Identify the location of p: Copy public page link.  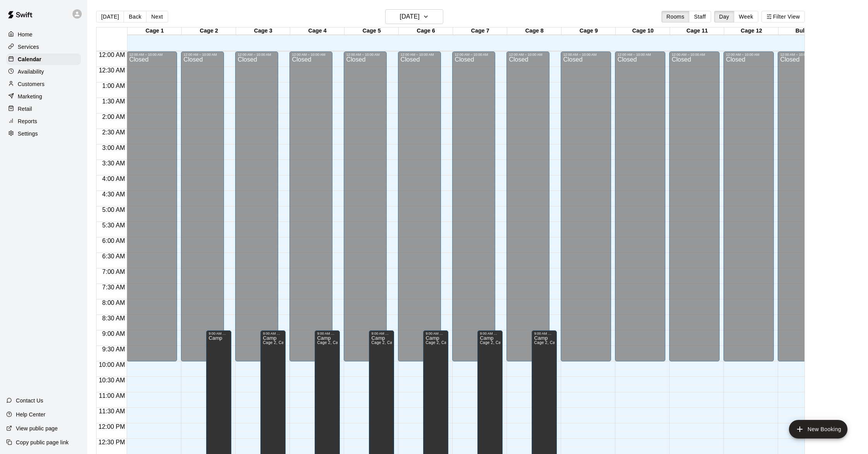
(42, 443).